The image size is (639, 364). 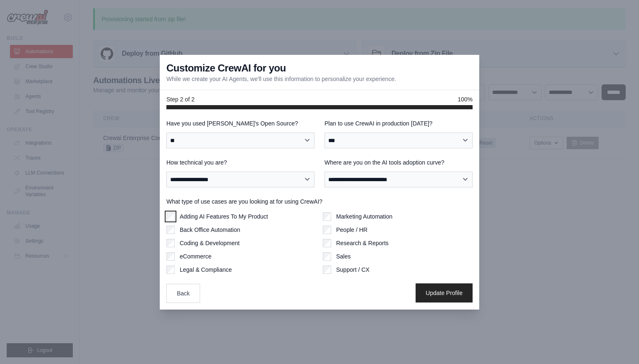 I want to click on label: Back Office Automation, so click(x=209, y=230).